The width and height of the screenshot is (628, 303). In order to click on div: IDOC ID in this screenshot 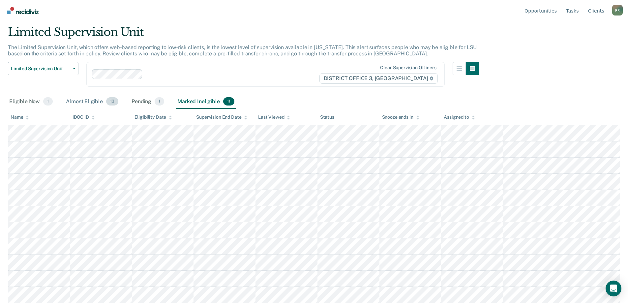, I will do `click(84, 117)`.